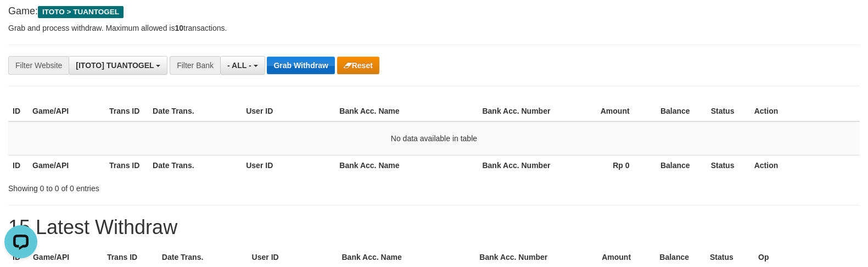  I want to click on h1: 15 Latest Withdraw, so click(434, 227).